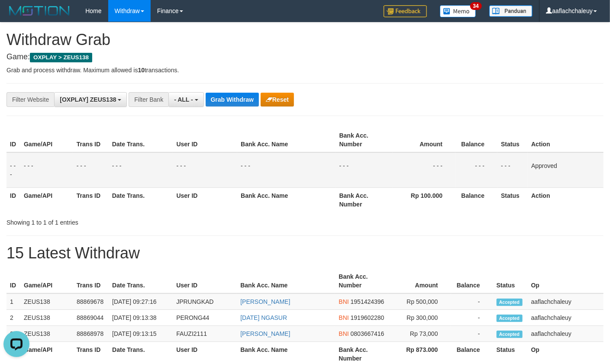 The image size is (610, 364). What do you see at coordinates (186, 100) in the screenshot?
I see `button: - ALL -` at bounding box center [186, 100].